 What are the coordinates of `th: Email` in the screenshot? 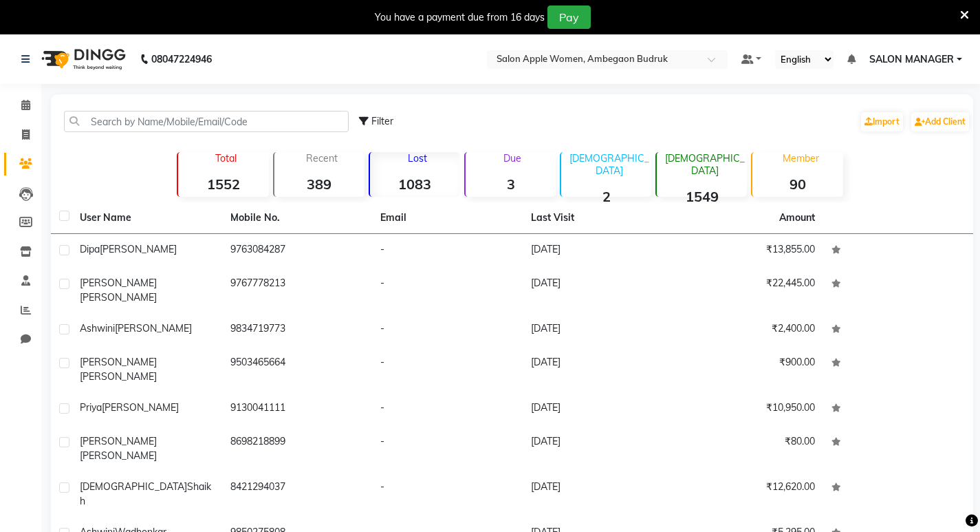 It's located at (447, 218).